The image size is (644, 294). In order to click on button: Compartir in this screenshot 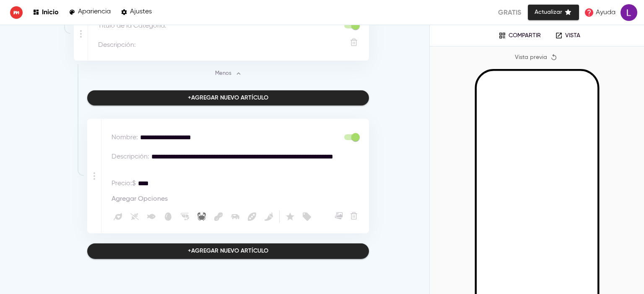, I will do `click(519, 36)`.